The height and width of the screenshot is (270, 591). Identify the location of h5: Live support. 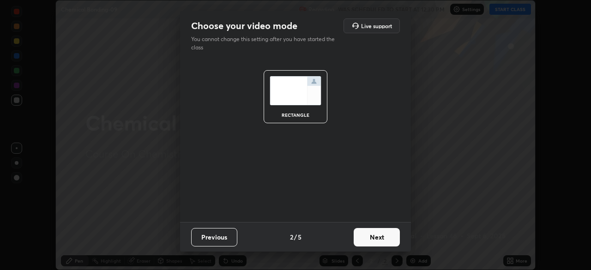
(376, 26).